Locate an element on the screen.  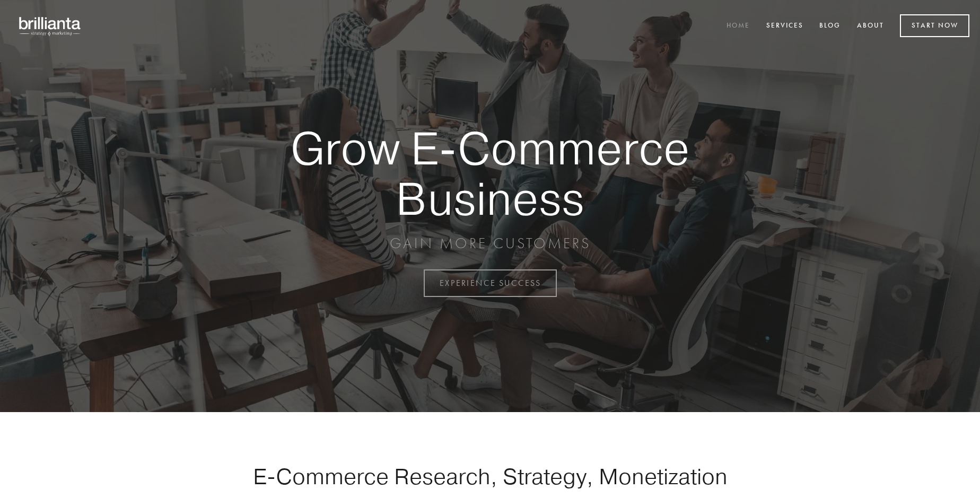
a: Blog is located at coordinates (830, 26).